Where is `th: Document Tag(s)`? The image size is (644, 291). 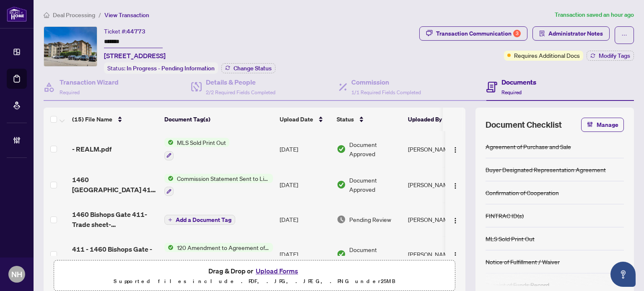 th: Document Tag(s) is located at coordinates (219, 119).